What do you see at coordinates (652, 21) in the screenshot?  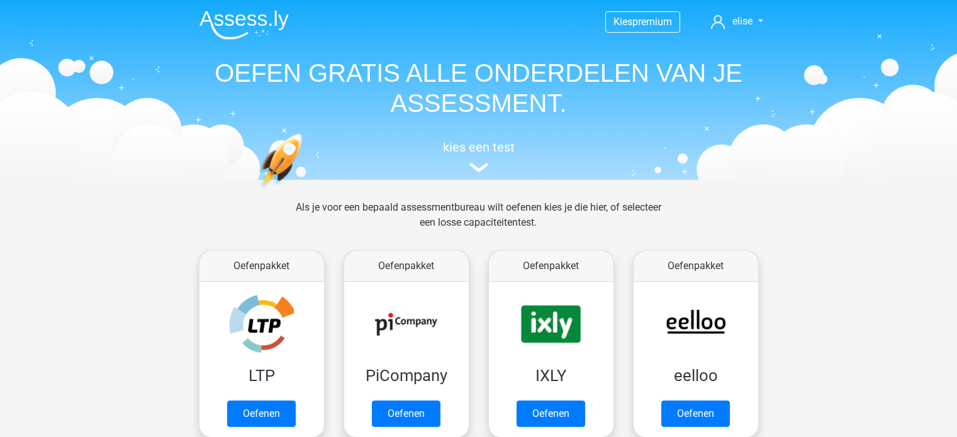 I see `span: premium` at bounding box center [652, 21].